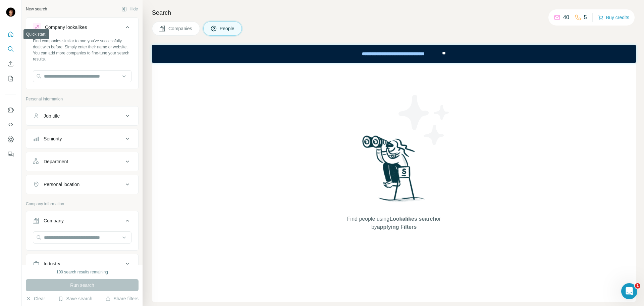 Image resolution: width=644 pixels, height=306 pixels. Describe the element at coordinates (82, 50) in the screenshot. I see `div: Find companies similar to one you've successfully dealt with before. Simply enter their name or w...` at that location.